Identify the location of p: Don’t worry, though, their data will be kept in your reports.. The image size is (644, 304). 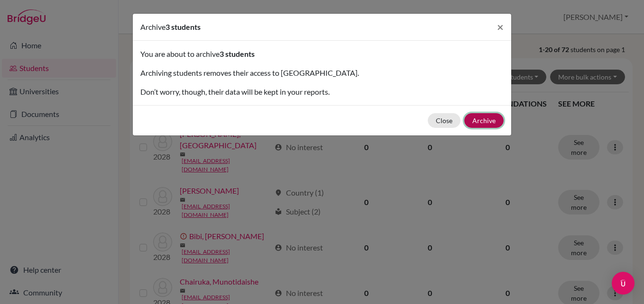
(322, 92).